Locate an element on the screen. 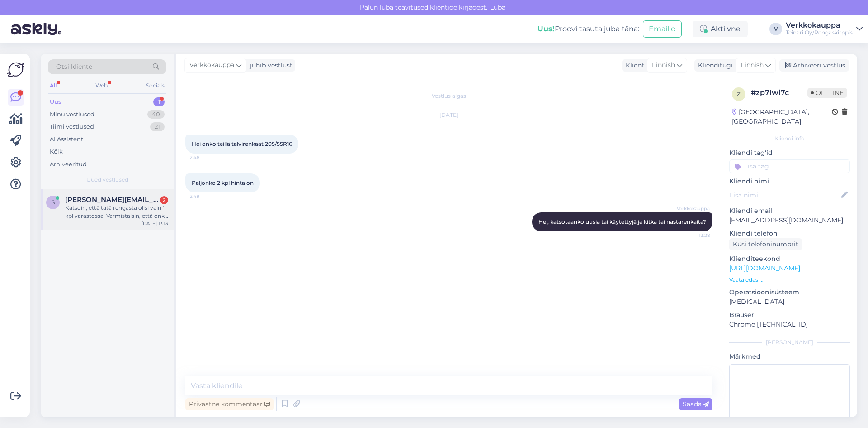  p: Klienditeekond is located at coordinates (789, 259).